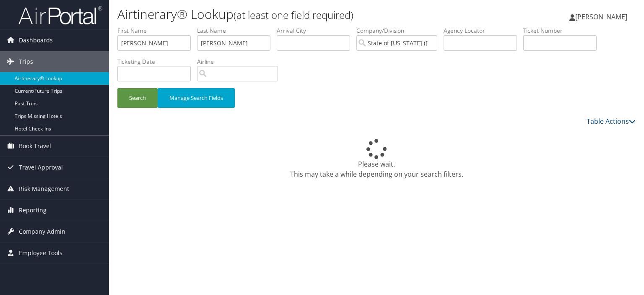 This screenshot has height=295, width=644. Describe the element at coordinates (61, 15) in the screenshot. I see `img: airportal-logo.png` at that location.